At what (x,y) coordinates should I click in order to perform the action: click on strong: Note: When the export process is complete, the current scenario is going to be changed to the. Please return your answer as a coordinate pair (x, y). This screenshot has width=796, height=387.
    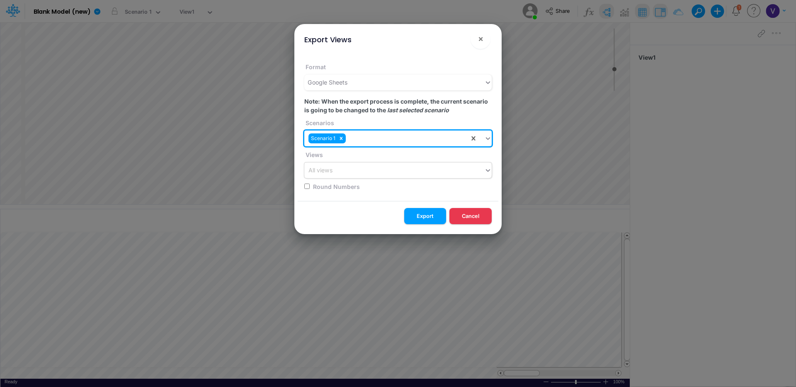
    Looking at the image, I should click on (396, 106).